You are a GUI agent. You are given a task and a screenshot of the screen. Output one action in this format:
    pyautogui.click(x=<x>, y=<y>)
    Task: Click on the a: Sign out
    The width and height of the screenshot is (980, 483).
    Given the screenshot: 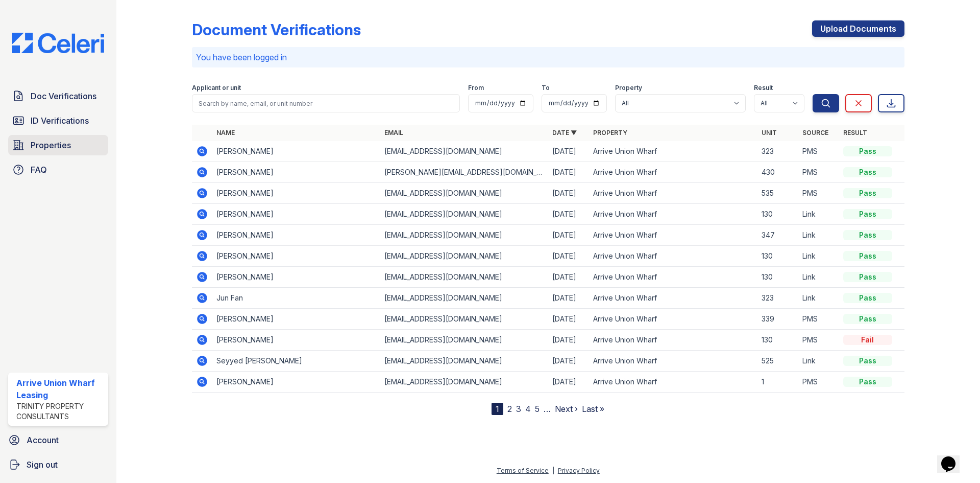 What is the action you would take?
    pyautogui.click(x=59, y=465)
    